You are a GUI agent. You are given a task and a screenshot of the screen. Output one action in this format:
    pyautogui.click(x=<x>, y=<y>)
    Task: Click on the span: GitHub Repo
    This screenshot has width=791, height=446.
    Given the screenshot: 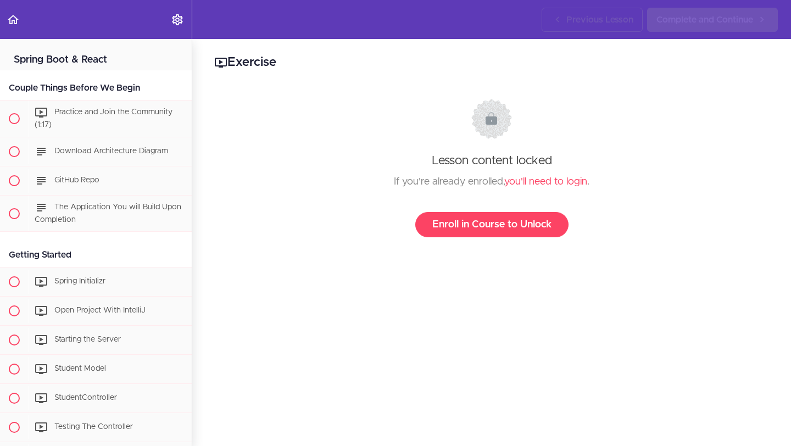 What is the action you would take?
    pyautogui.click(x=77, y=180)
    